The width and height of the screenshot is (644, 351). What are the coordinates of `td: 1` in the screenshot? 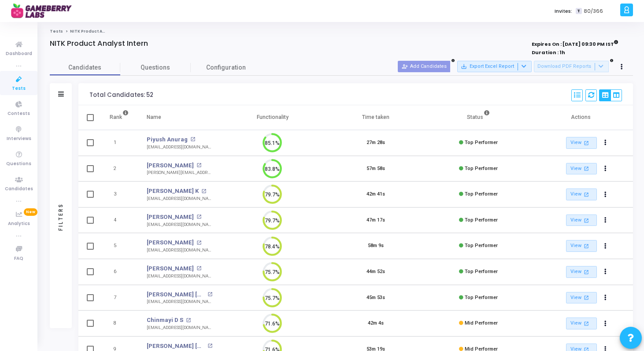 It's located at (119, 143).